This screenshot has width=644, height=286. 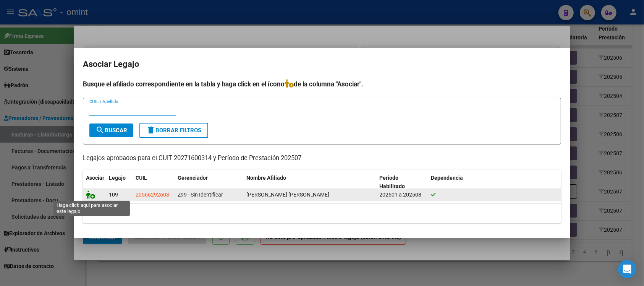 What do you see at coordinates (113, 195) in the screenshot?
I see `span: 109` at bounding box center [113, 195].